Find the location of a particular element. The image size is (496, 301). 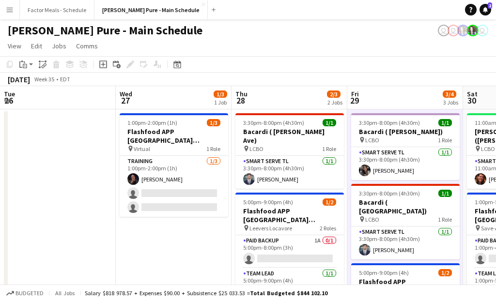

span: 2 Roles is located at coordinates (328, 228).